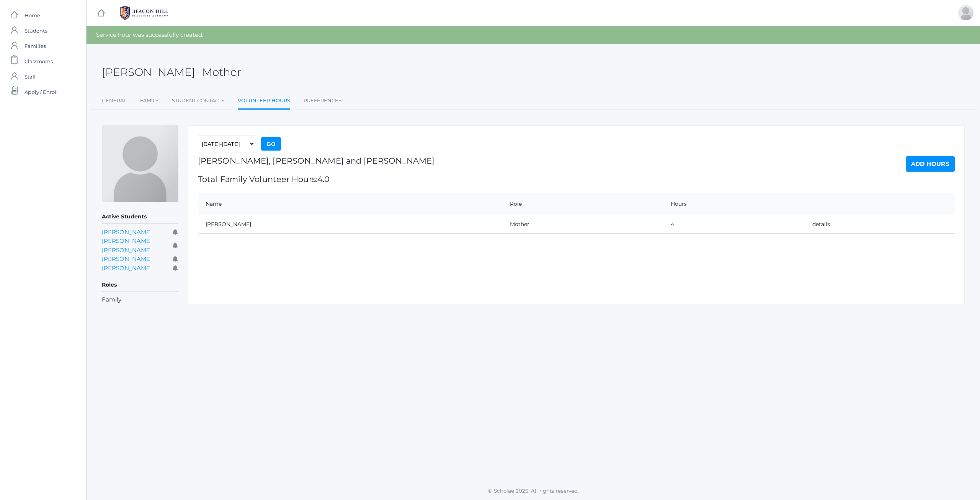  What do you see at coordinates (30, 77) in the screenshot?
I see `span: Staff` at bounding box center [30, 77].